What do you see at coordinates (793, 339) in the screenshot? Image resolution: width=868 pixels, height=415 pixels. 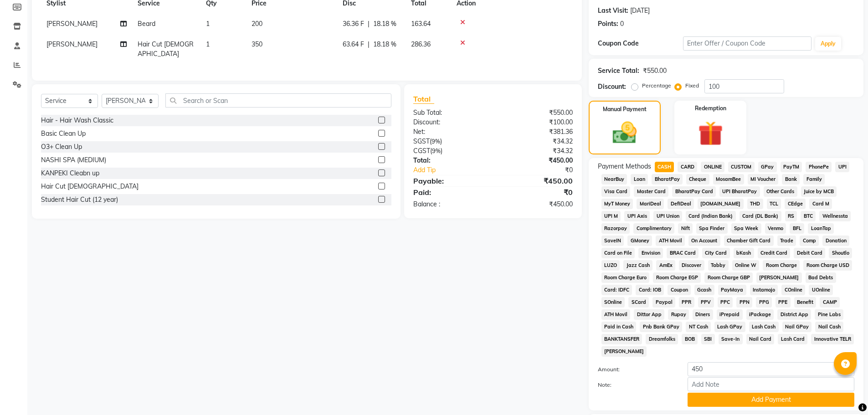 I see `span: Lash Card` at bounding box center [793, 339].